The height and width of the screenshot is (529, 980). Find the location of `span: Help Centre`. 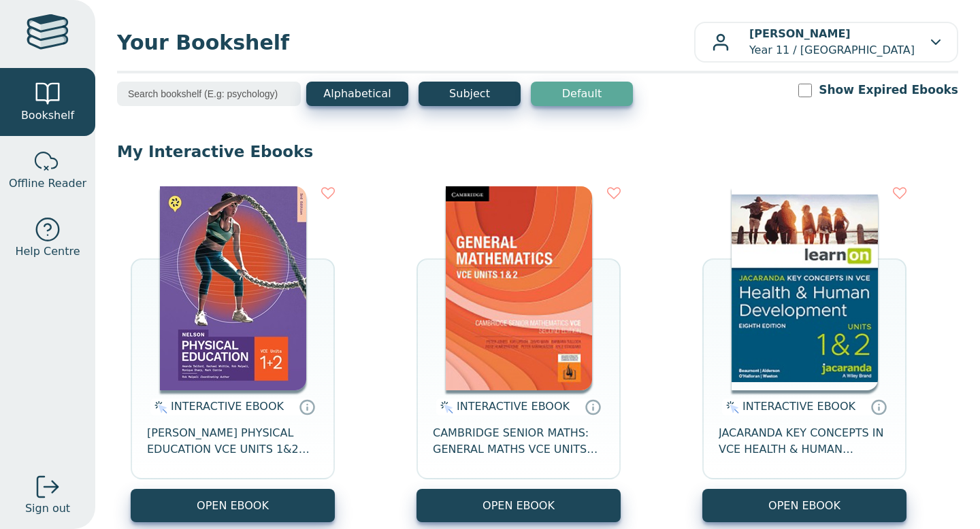

span: Help Centre is located at coordinates (47, 252).